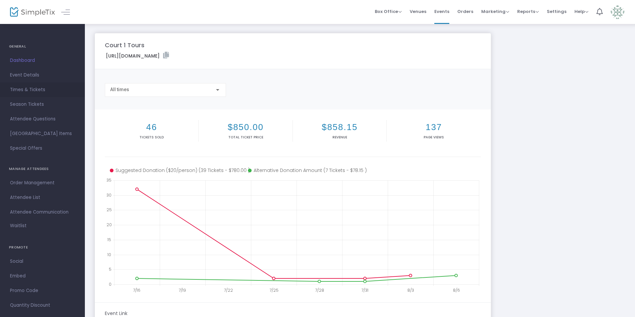 The width and height of the screenshot is (635, 317). I want to click on span: Events, so click(442, 11).